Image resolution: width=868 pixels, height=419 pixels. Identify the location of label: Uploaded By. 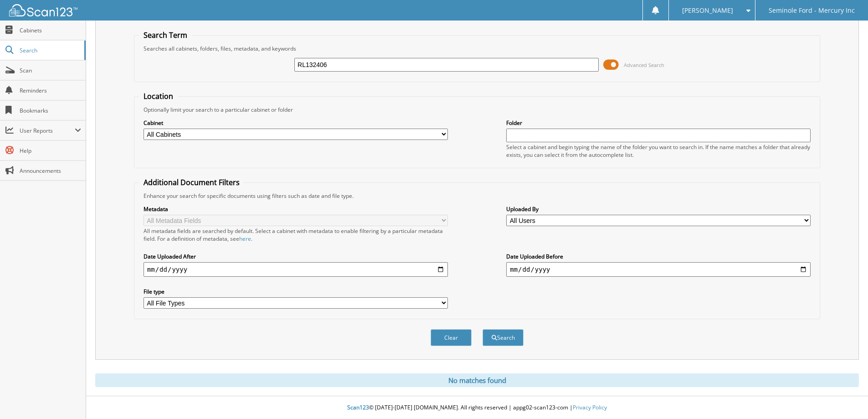
(658, 208).